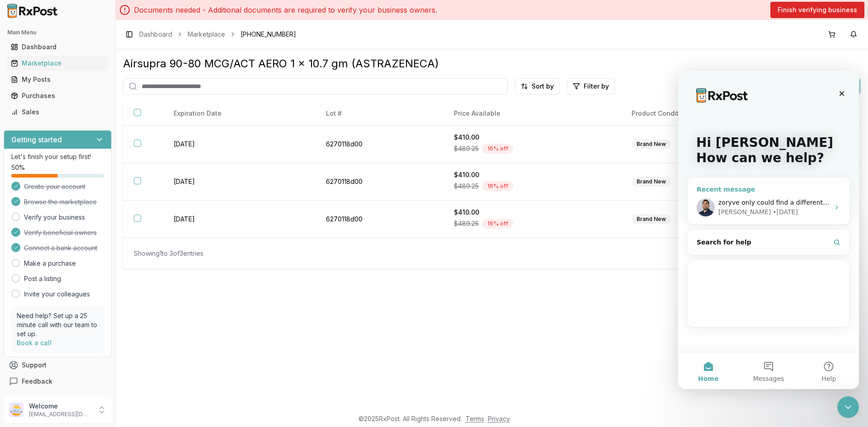 The image size is (868, 427). What do you see at coordinates (60, 407) in the screenshot?
I see `p: Welcome` at bounding box center [60, 407].